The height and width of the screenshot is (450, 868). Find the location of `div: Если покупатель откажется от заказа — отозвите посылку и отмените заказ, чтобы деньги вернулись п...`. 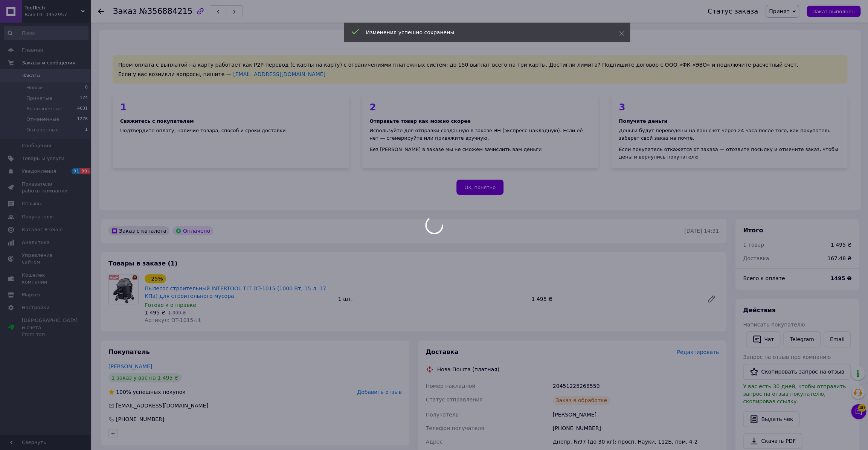

div: Если покупатель откажется от заказа — отозвите посылку и отмените заказ, чтобы деньги вернулись п... is located at coordinates (730, 153).